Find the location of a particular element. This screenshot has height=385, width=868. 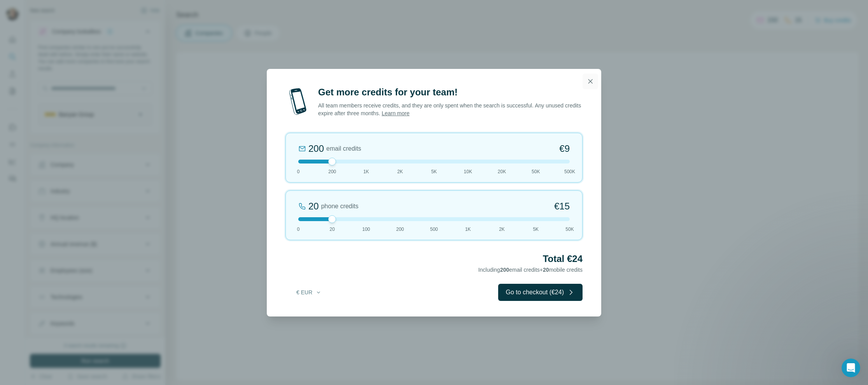

span: €15 is located at coordinates (562, 206).